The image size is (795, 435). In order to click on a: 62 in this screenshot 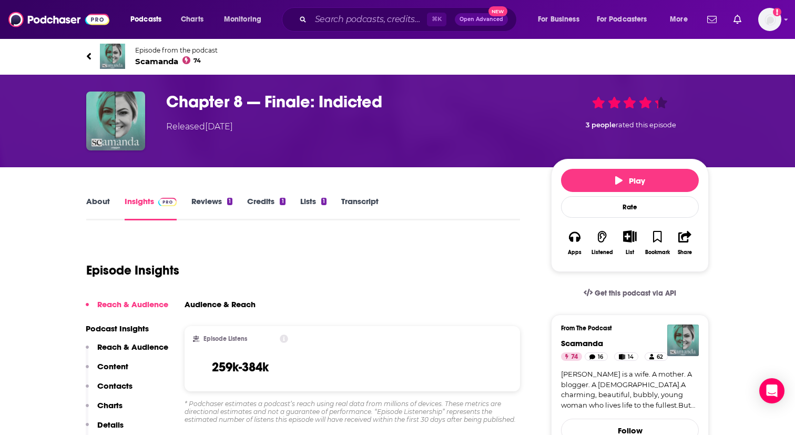, I will do `click(656, 357)`.